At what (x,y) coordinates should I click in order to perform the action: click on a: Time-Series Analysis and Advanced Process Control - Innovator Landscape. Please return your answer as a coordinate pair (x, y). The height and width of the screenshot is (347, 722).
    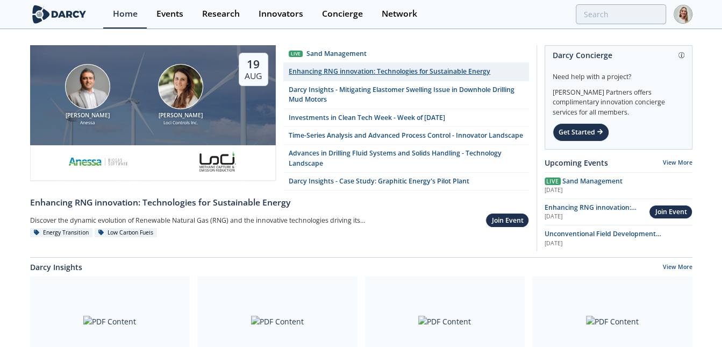
    Looking at the image, I should click on (406, 135).